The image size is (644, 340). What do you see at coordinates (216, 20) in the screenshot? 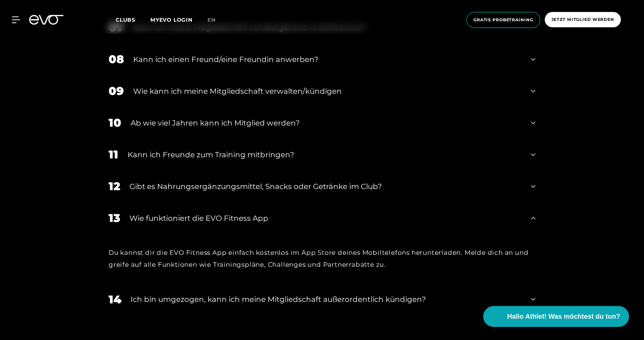
I see `a: en` at bounding box center [216, 20].